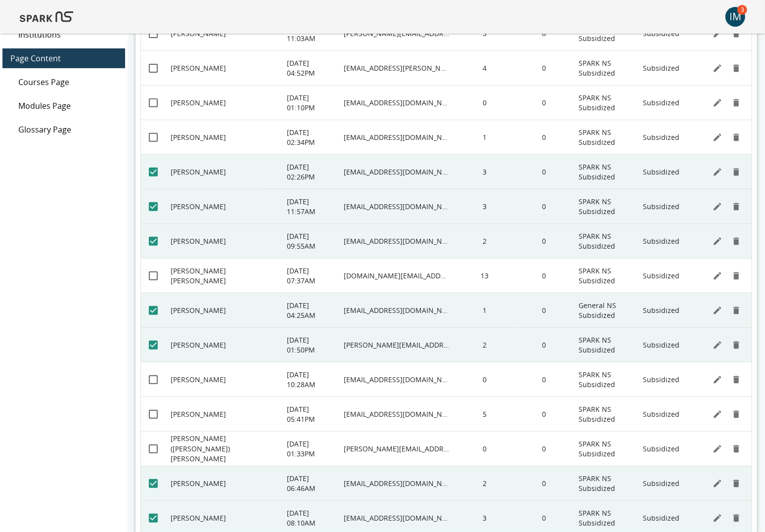 This screenshot has width=765, height=532. I want to click on div: Courses Page, so click(63, 82).